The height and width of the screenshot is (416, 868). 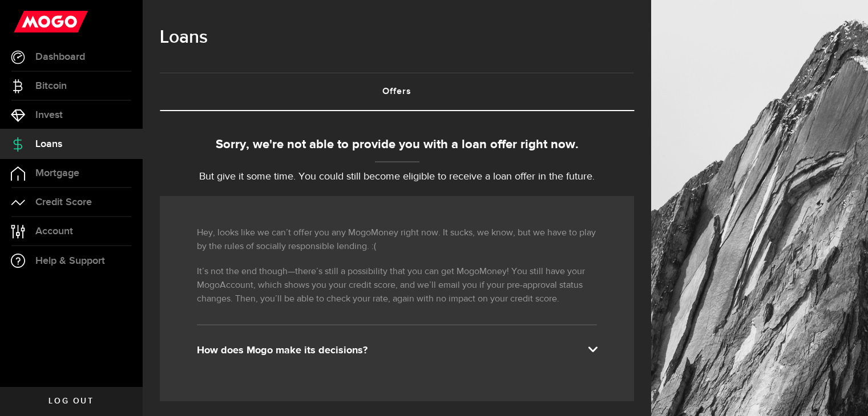 I want to click on div: How does Mogo make its decisions?, so click(x=396, y=351).